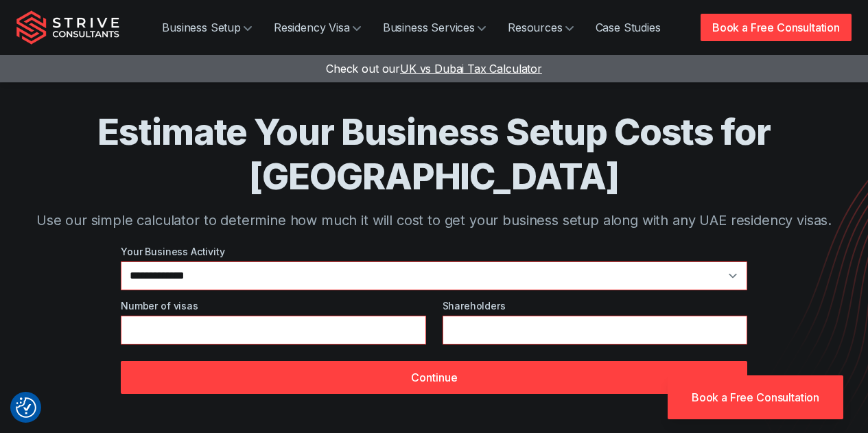  I want to click on a: Case Studies, so click(628, 27).